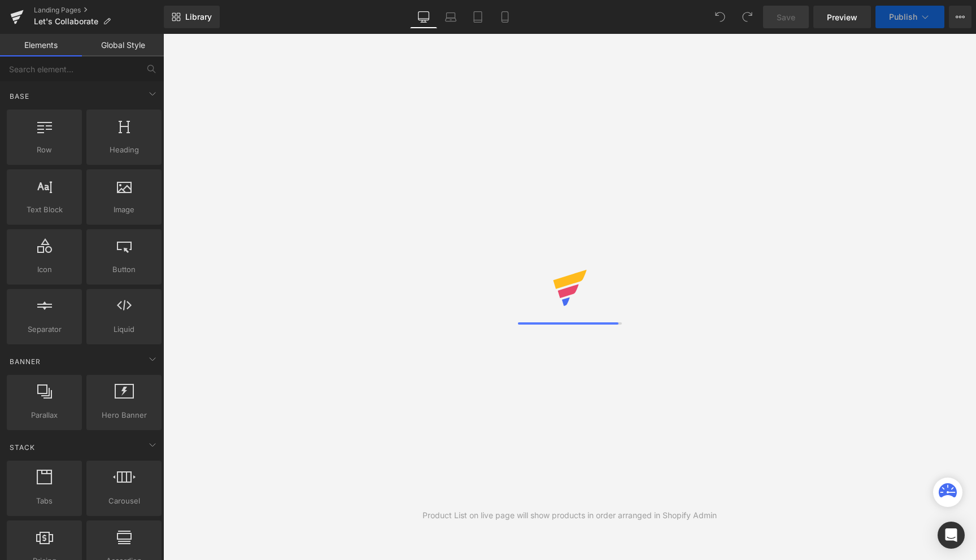  Describe the element at coordinates (843, 17) in the screenshot. I see `span: Preview` at that location.